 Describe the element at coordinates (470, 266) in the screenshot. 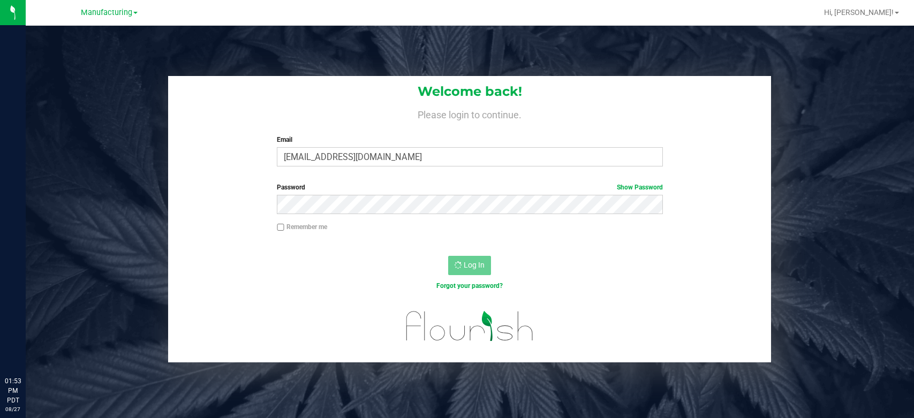

I see `button: Log In` at that location.